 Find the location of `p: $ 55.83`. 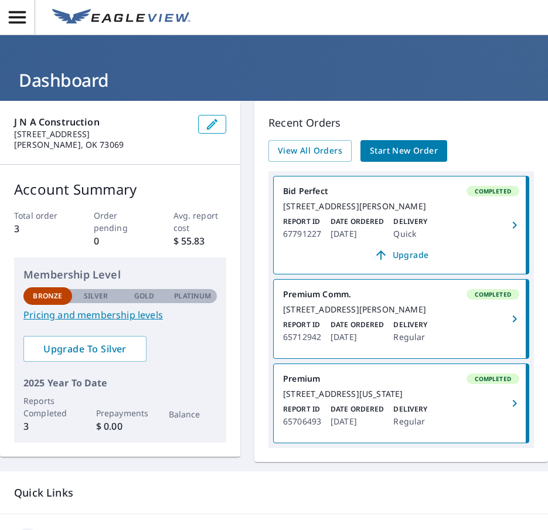

p: $ 55.83 is located at coordinates (200, 241).